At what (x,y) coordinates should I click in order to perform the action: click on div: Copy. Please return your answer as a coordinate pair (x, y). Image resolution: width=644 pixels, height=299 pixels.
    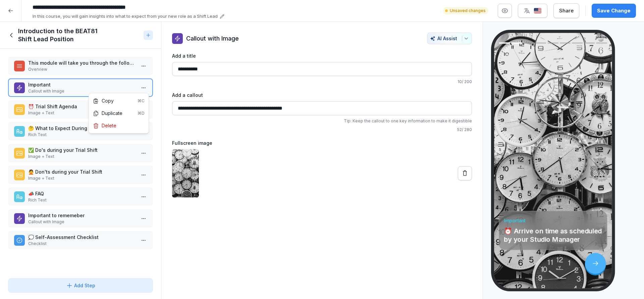
    Looking at the image, I should click on (119, 101).